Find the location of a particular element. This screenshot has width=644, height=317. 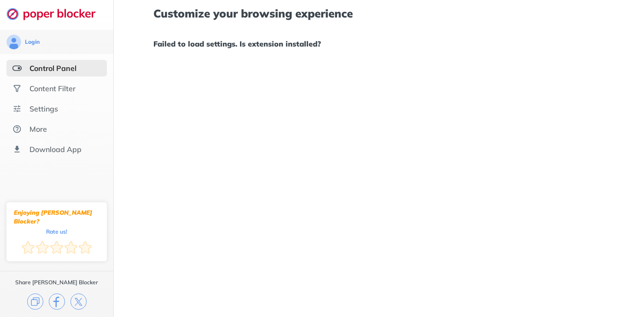

h1: Failed to load settings. Is extension installed? is located at coordinates (379, 44).